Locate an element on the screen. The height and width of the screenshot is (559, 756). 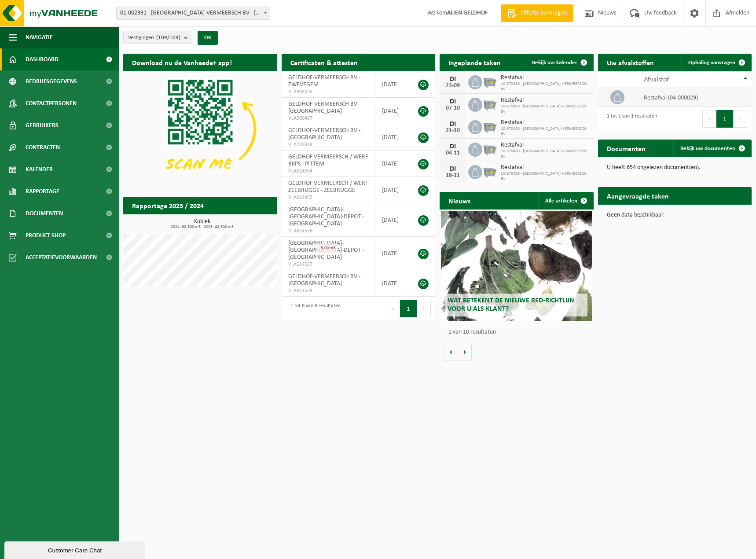
button: Vorige is located at coordinates (451, 352).